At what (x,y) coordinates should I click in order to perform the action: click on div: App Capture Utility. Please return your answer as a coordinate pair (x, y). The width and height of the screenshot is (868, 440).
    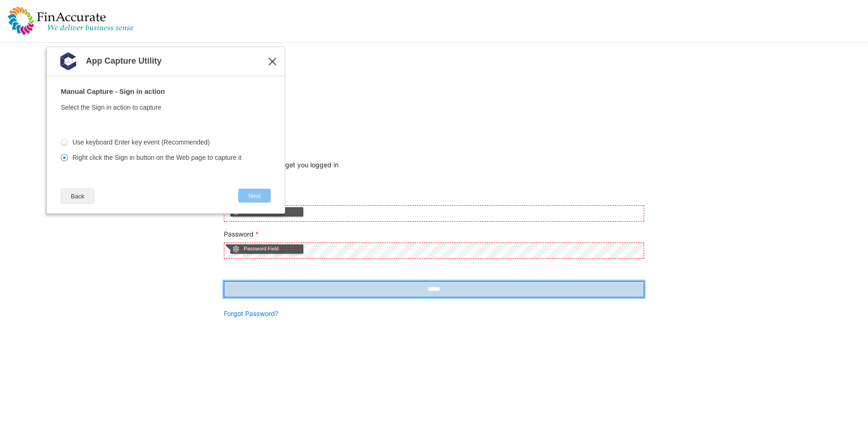
    Looking at the image, I should click on (121, 61).